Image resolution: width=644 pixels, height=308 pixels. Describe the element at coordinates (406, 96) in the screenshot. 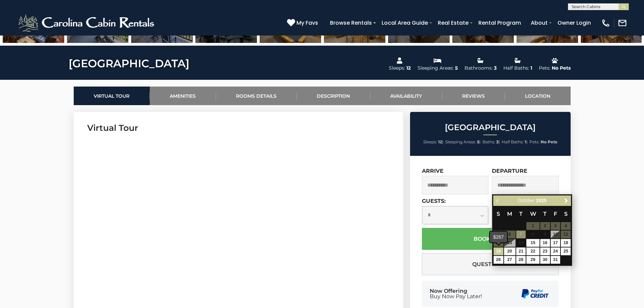

I see `a: Availability` at that location.